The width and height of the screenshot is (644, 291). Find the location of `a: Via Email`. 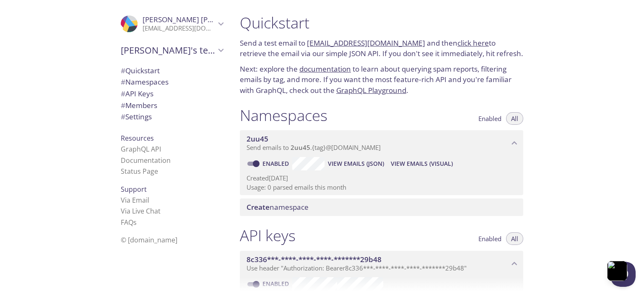

a: Via Email is located at coordinates (135, 200).